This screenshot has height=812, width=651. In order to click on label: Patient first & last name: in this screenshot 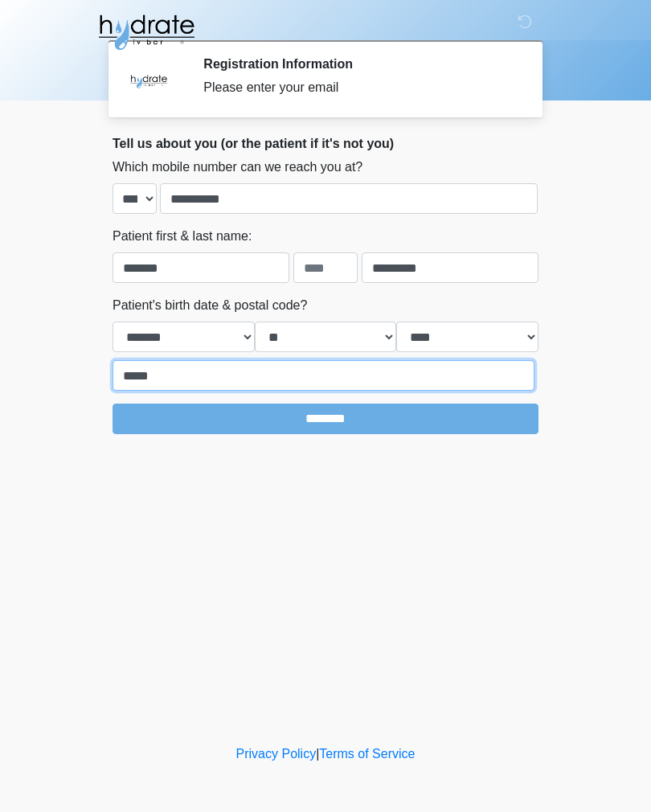, I will do `click(182, 236)`.